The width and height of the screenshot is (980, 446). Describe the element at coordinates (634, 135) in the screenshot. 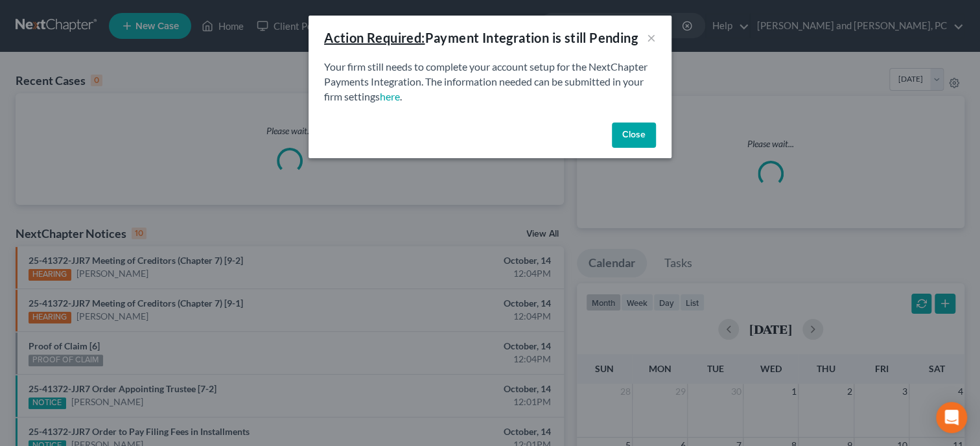

I see `button: Close` at that location.